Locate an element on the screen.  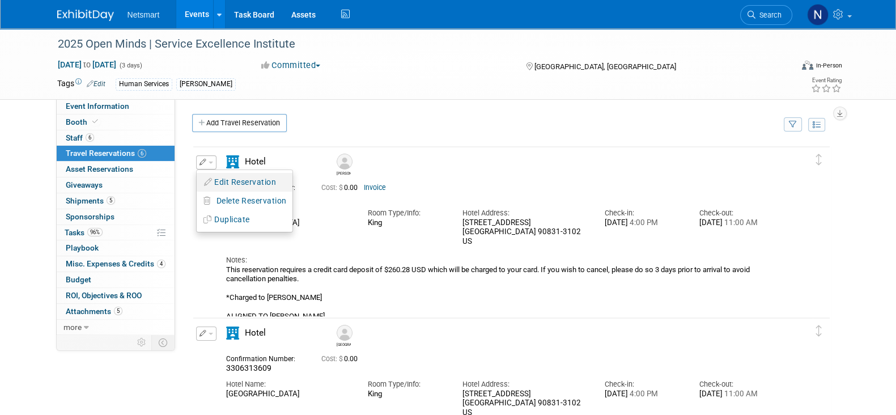
span: Playbook is located at coordinates (82, 248).